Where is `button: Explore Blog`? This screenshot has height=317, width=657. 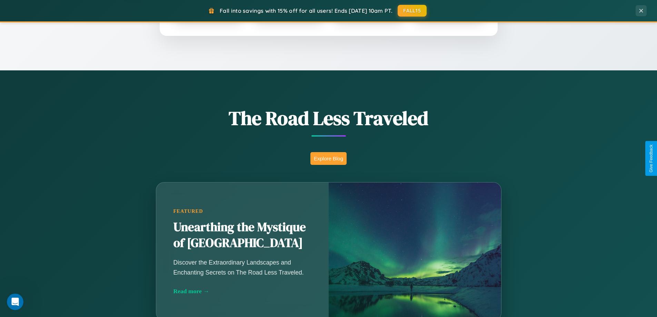 button: Explore Blog is located at coordinates (328, 158).